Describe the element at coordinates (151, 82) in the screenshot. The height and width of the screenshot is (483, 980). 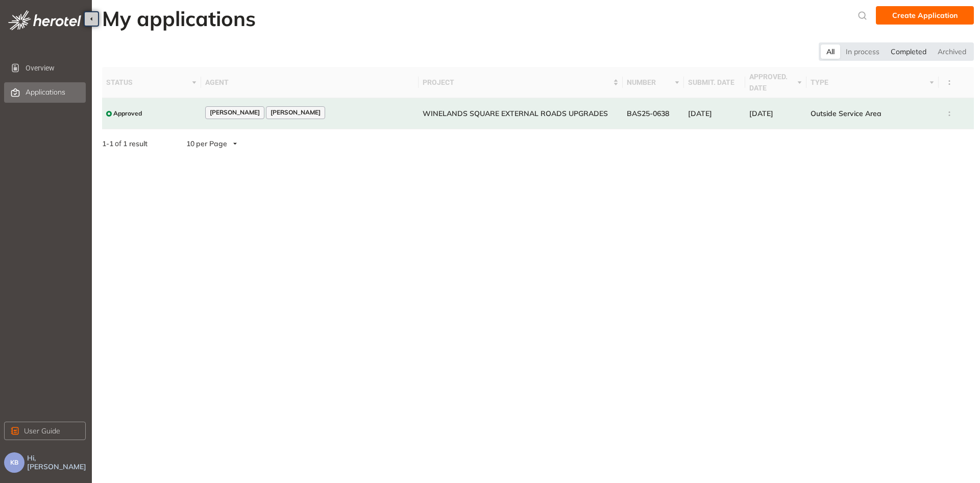
I see `th: status` at that location.